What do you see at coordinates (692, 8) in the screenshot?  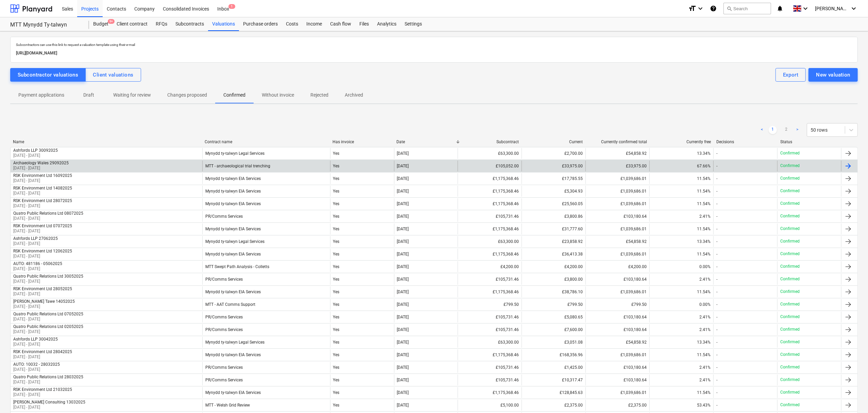 I see `i: format_size` at bounding box center [692, 8].